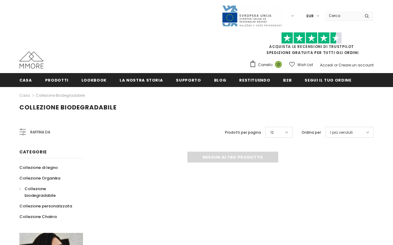  Describe the element at coordinates (328, 80) in the screenshot. I see `span: Segui il tuo ordine` at that location.